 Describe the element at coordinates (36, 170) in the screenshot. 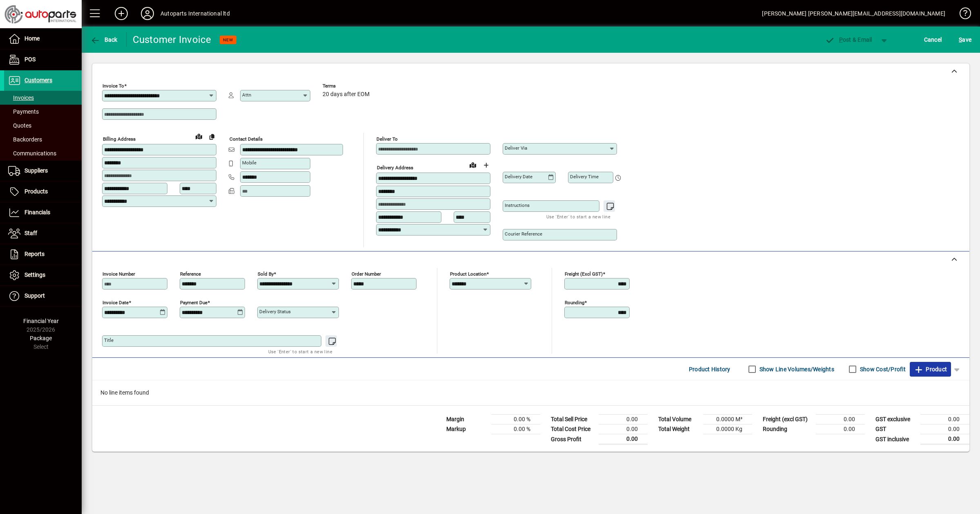

I see `span: Suppliers` at that location.